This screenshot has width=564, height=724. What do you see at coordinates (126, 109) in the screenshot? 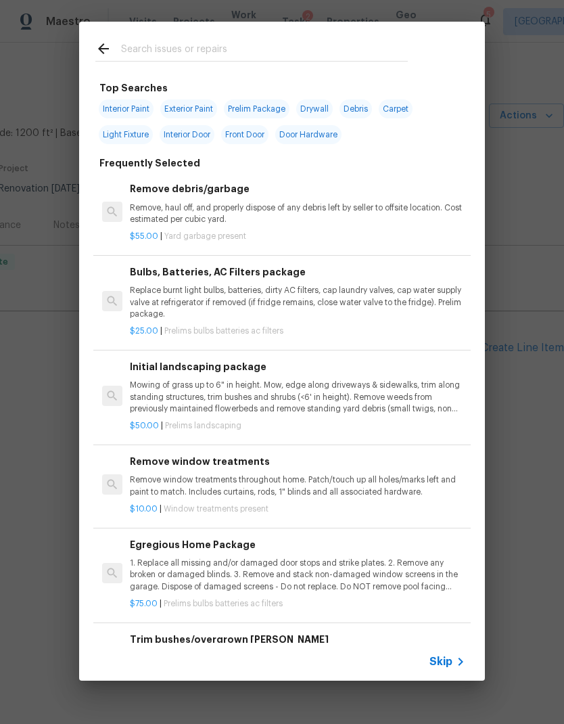
I see `span: Interior Paint` at bounding box center [126, 109].